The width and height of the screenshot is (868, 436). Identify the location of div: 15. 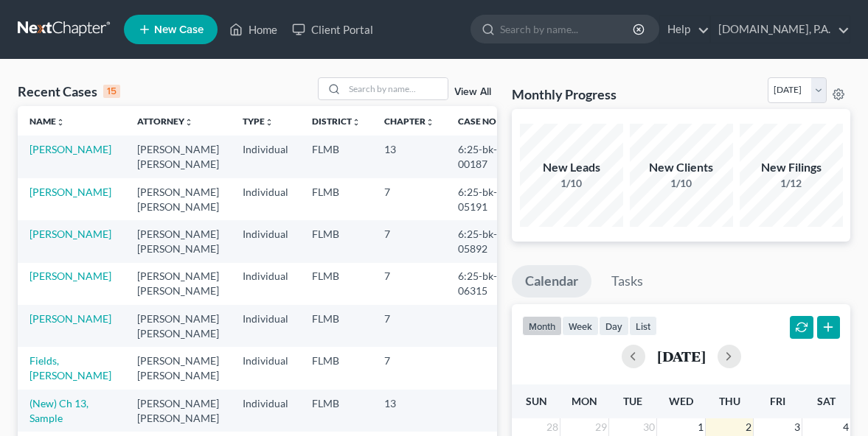
(111, 92).